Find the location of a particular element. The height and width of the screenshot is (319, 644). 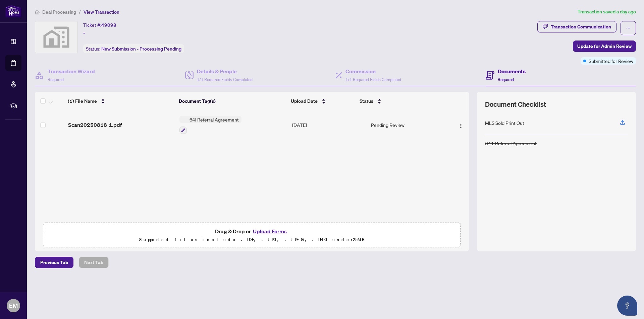

th: Document Tag(s) is located at coordinates (232, 101).